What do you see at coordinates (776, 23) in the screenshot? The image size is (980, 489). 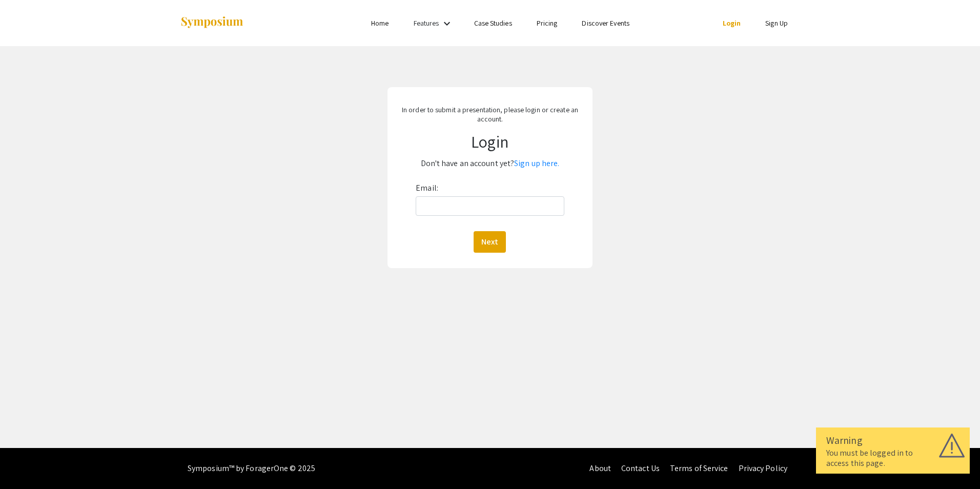 I see `a: Sign Up` at bounding box center [776, 23].